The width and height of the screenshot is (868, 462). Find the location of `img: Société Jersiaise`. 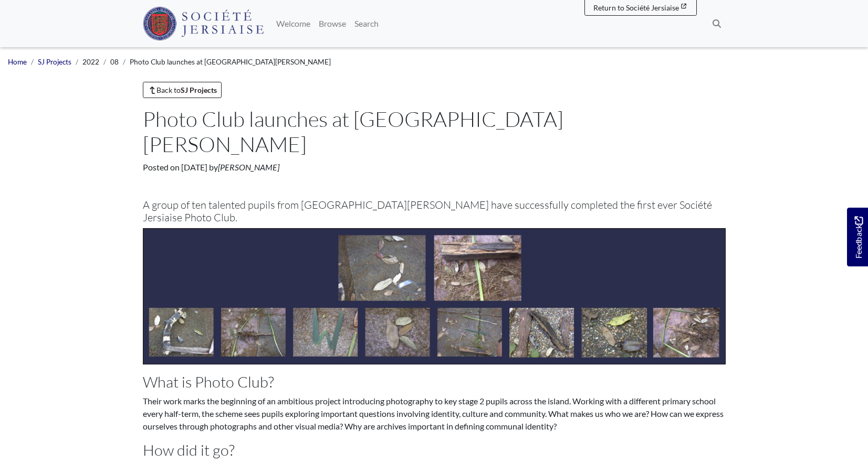

img: Société Jersiaise is located at coordinates (203, 23).